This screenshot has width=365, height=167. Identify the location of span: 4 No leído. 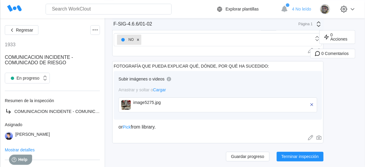
(302, 9).